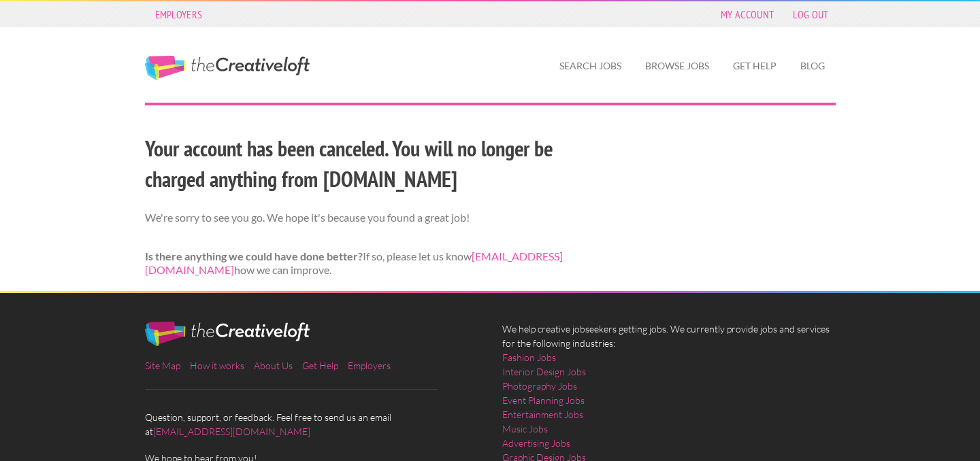  What do you see at coordinates (810, 15) in the screenshot?
I see `a: Log Out` at bounding box center [810, 15].